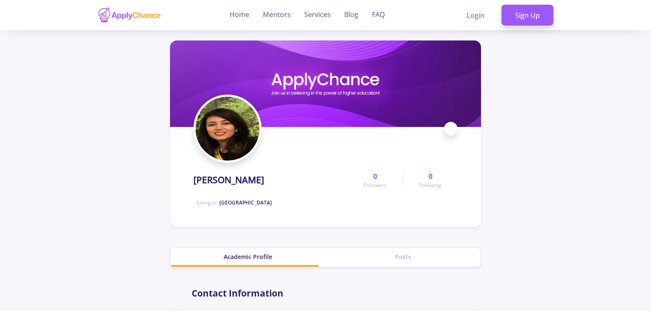  I want to click on a: 0Following, so click(430, 180).